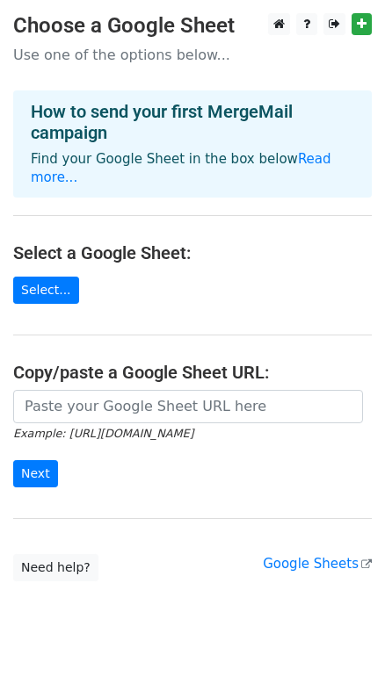 This screenshot has height=677, width=385. I want to click on h3: Choose a Google Sheet, so click(192, 25).